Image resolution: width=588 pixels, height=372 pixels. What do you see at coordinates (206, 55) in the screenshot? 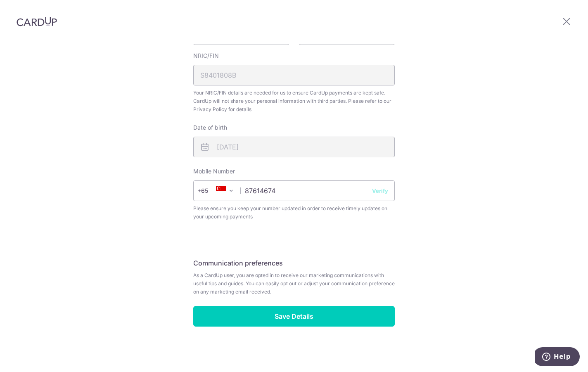
I see `label: NRIC/FIN` at bounding box center [206, 55].